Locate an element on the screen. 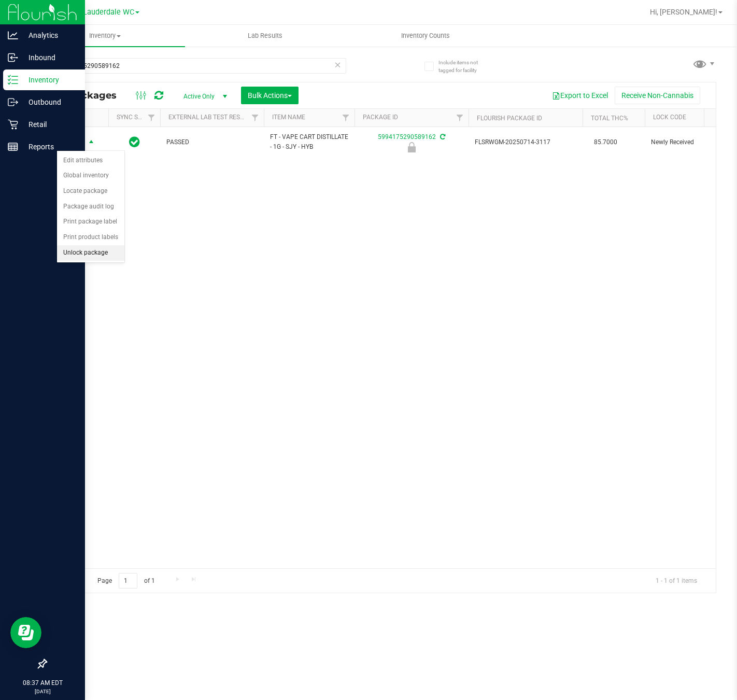  a: External Lab Test Result is located at coordinates (209, 118).